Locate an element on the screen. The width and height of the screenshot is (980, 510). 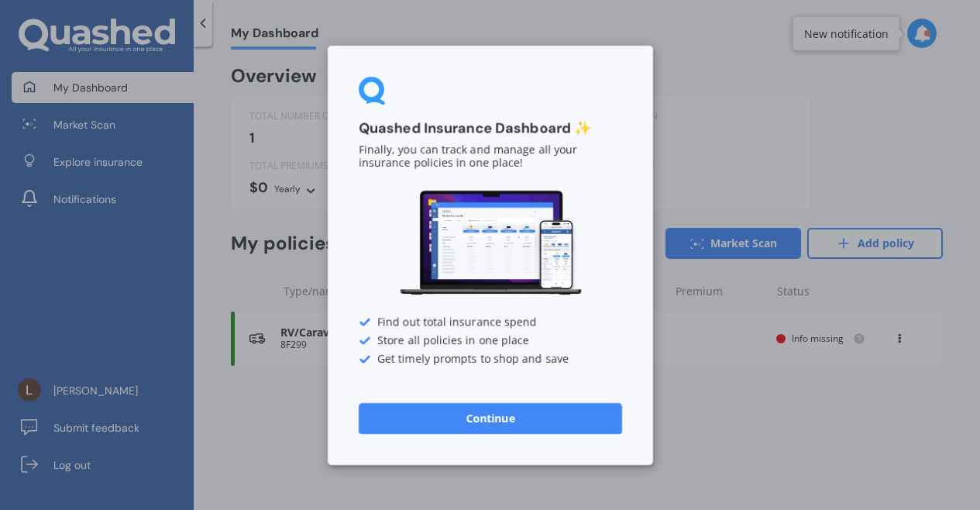
div: Store all policies in one place is located at coordinates (490, 341).